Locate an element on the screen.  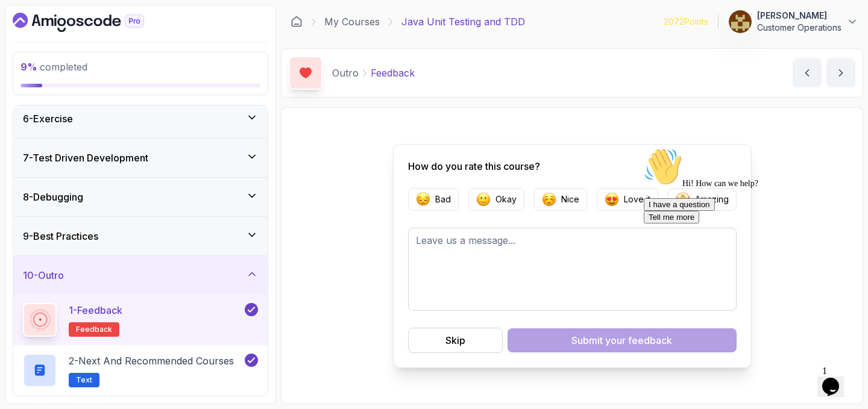
p: Java Unit Testing and TDD is located at coordinates (463, 21).